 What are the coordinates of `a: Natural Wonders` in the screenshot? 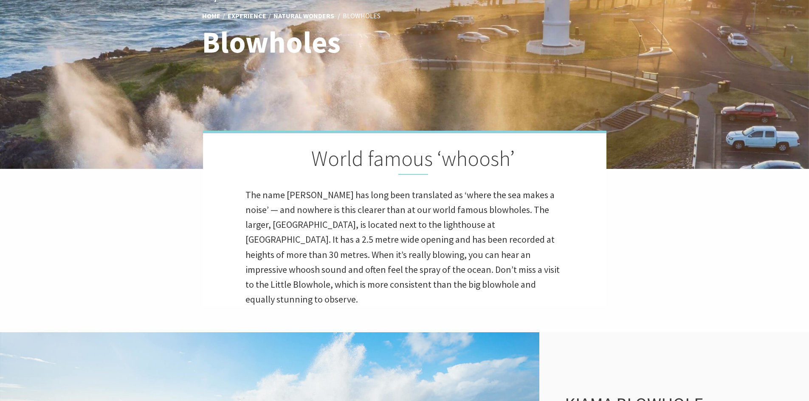 It's located at (304, 16).